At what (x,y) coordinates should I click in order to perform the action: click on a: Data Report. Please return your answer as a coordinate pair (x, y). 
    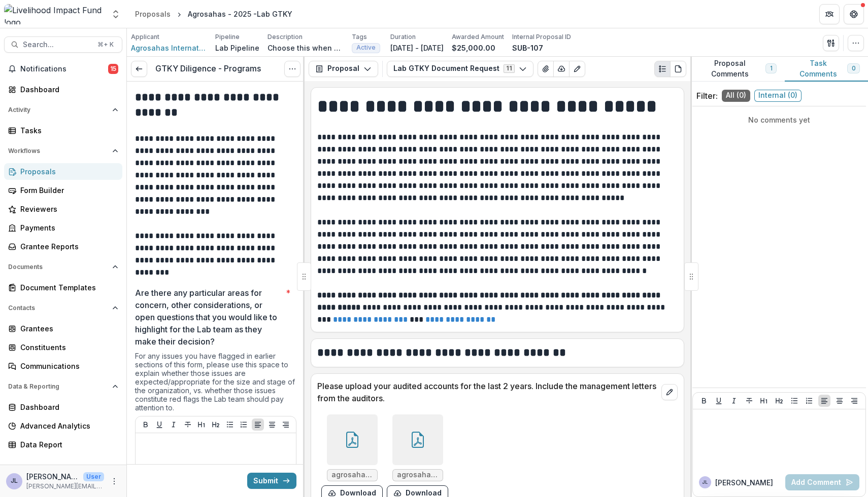
    Looking at the image, I should click on (63, 445).